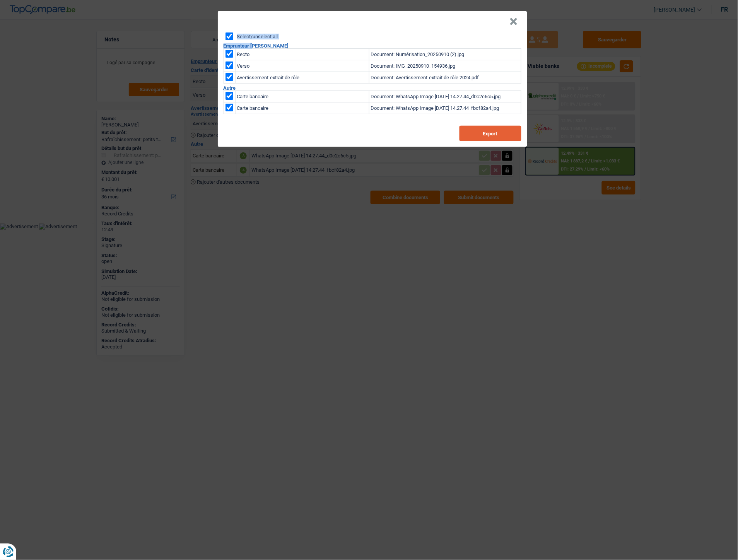  What do you see at coordinates (372, 88) in the screenshot?
I see `h2: Autre` at bounding box center [372, 88].